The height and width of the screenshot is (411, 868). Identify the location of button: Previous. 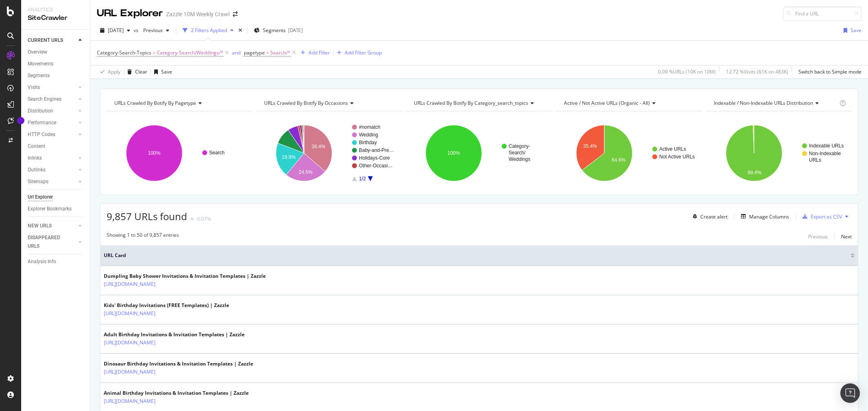
(156, 31).